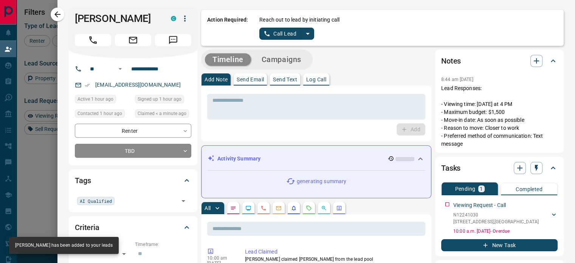  What do you see at coordinates (465, 189) in the screenshot?
I see `p: Pending` at bounding box center [465, 189].